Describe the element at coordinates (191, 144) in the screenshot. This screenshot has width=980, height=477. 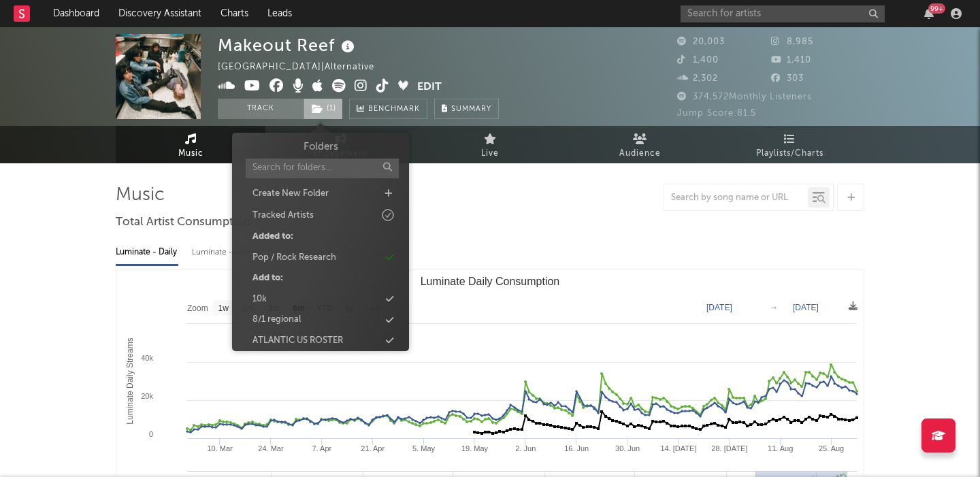
I see `a: Music` at that location.